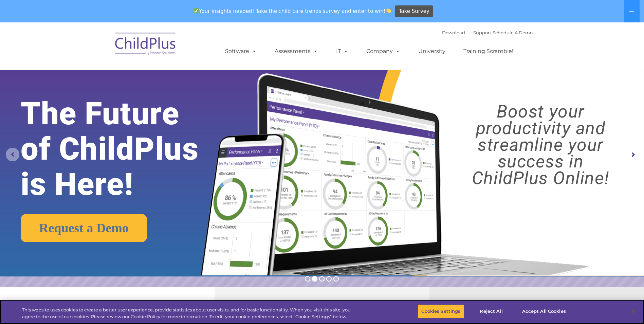  What do you see at coordinates (633, 312) in the screenshot?
I see `button: Close` at bounding box center [633, 312].